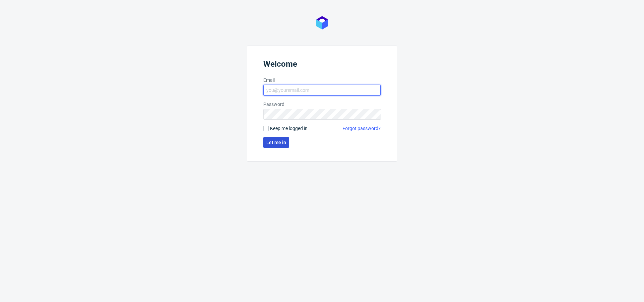 Image resolution: width=644 pixels, height=302 pixels. What do you see at coordinates (276, 142) in the screenshot?
I see `span: Let me in` at bounding box center [276, 142].